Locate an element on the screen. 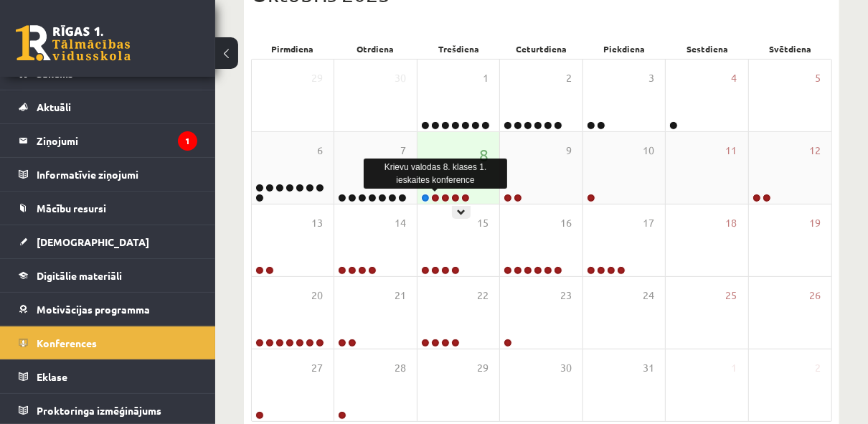  span: 3 is located at coordinates (651, 78).